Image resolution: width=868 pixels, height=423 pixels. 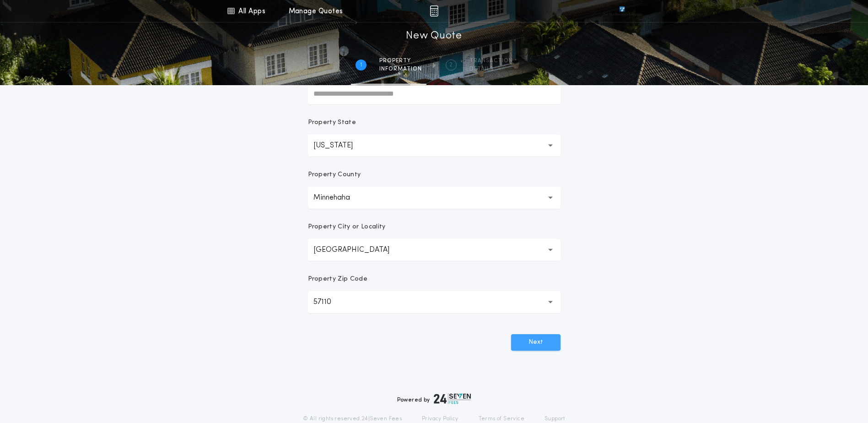 I want to click on span: Property, so click(x=401, y=61).